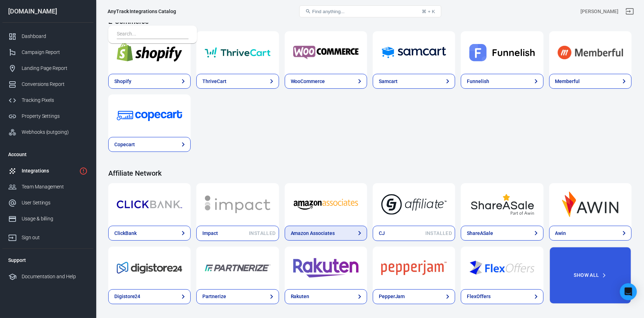 This screenshot has height=318, width=644. I want to click on div: Open Intercom Messenger, so click(629, 291).